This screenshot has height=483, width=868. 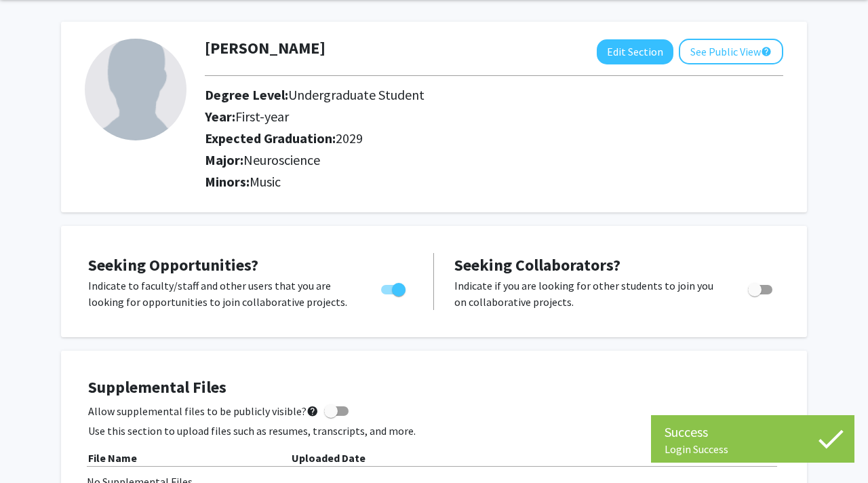 I want to click on span: First-year, so click(x=262, y=116).